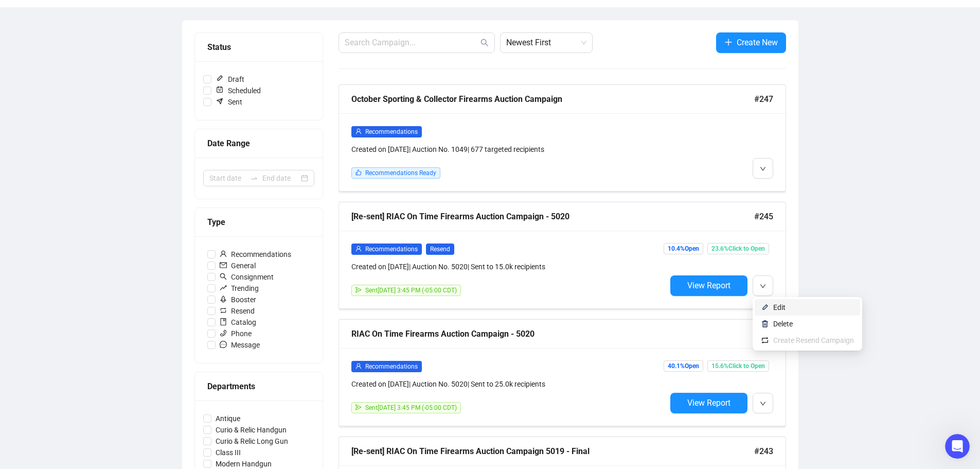  I want to click on span: to, so click(254, 178).